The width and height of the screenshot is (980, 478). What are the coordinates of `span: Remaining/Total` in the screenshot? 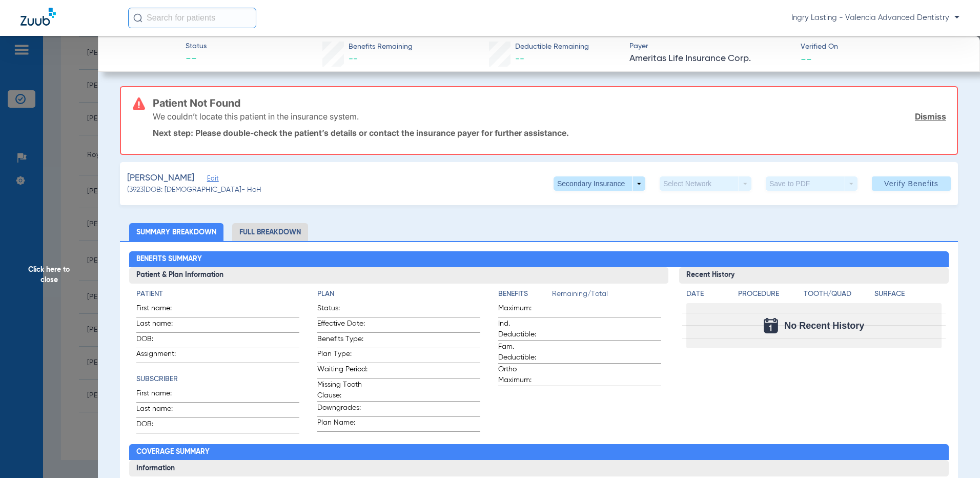 It's located at (606, 296).